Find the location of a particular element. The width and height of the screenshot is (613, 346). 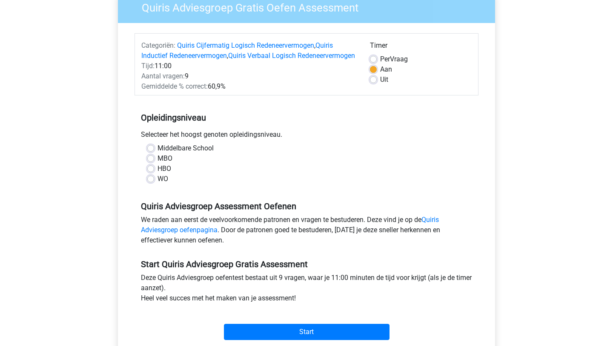

div: Deze Quiris Adviesgroep oefentest bestaat uit 9 vragen, waar je 11:00 minuten de tijd voor krijgt... is located at coordinates (307, 289).